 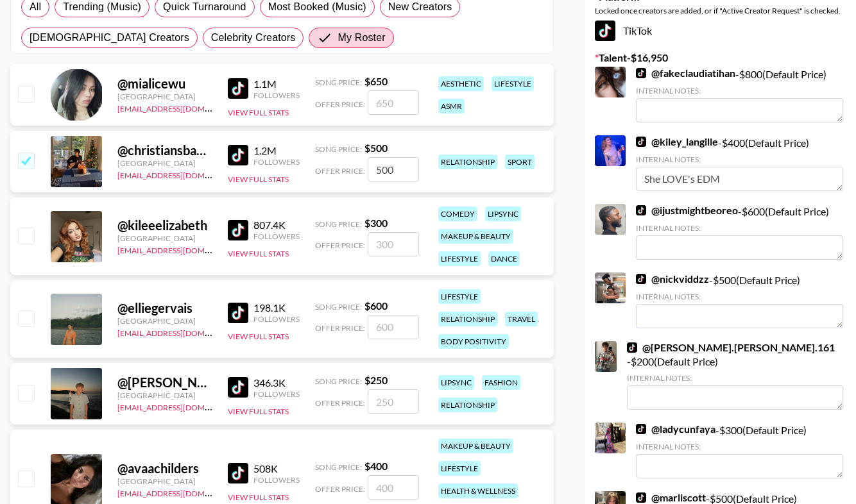 I want to click on div: 508K, so click(x=276, y=469).